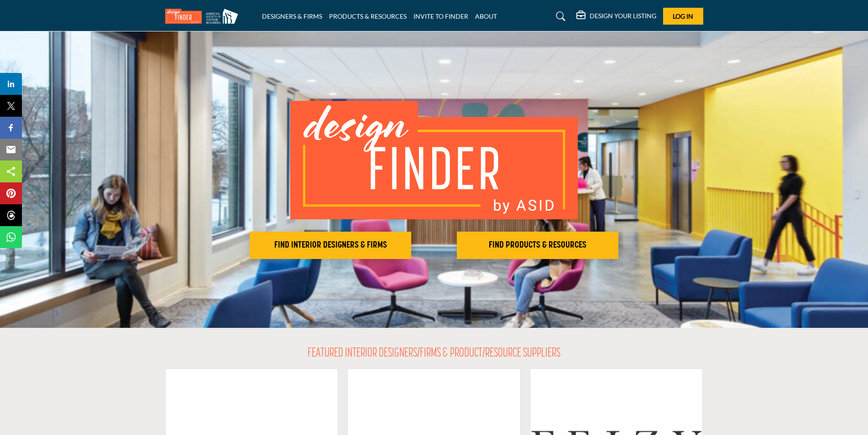  I want to click on div: DESIGN YOUR LISTING, so click(616, 17).